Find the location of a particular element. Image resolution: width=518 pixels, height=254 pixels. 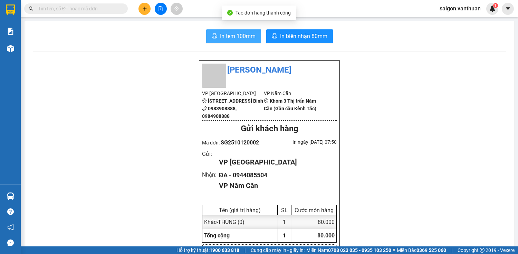

span: aim is located at coordinates (177, 9).